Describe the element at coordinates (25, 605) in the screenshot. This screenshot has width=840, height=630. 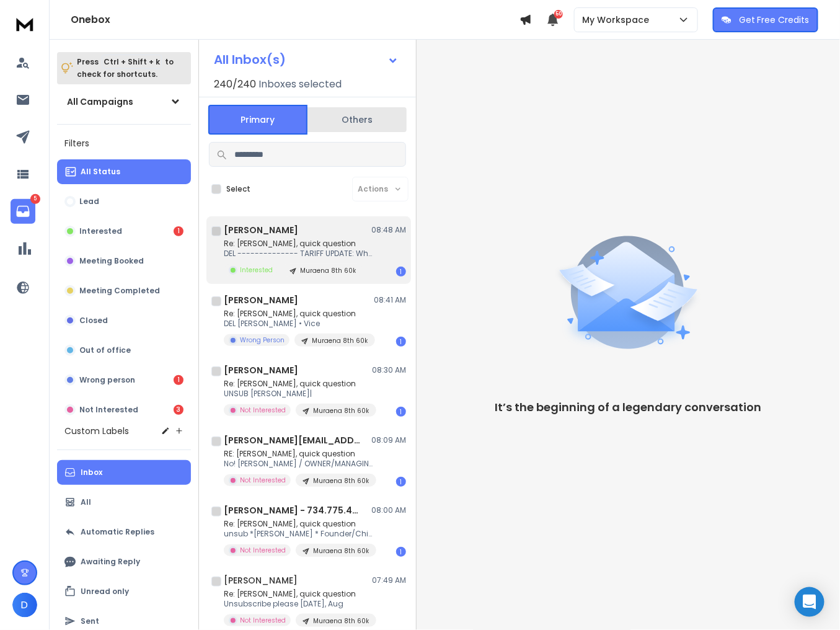
I see `button: D` at that location.